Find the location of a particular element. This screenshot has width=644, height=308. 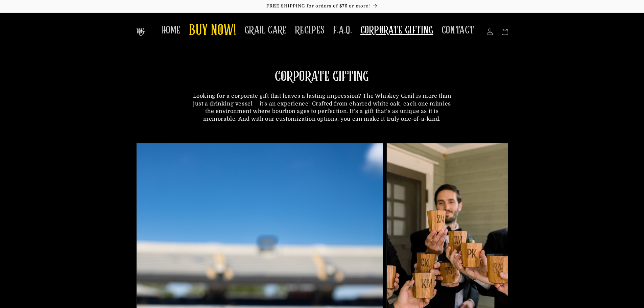

span: HOME is located at coordinates (171, 30).